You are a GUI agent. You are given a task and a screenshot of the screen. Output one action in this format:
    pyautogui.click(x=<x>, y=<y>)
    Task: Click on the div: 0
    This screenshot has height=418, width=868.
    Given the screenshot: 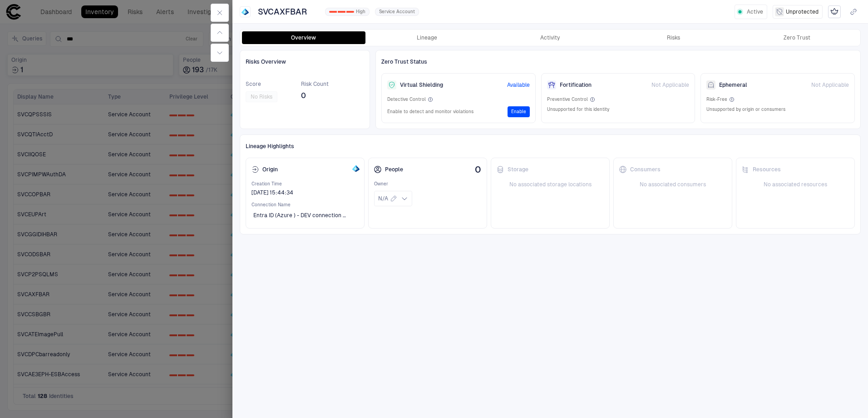 What is the action you would take?
    pyautogui.click(x=333, y=12)
    